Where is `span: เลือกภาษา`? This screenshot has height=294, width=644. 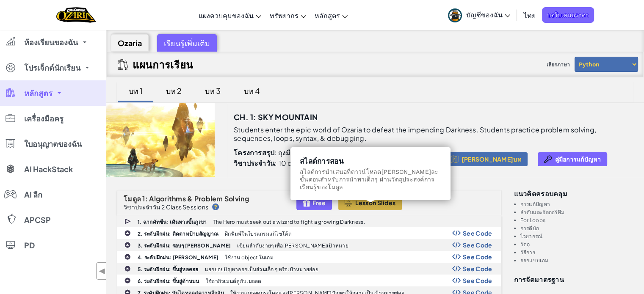
span: เลือกภาษา is located at coordinates (558, 65).